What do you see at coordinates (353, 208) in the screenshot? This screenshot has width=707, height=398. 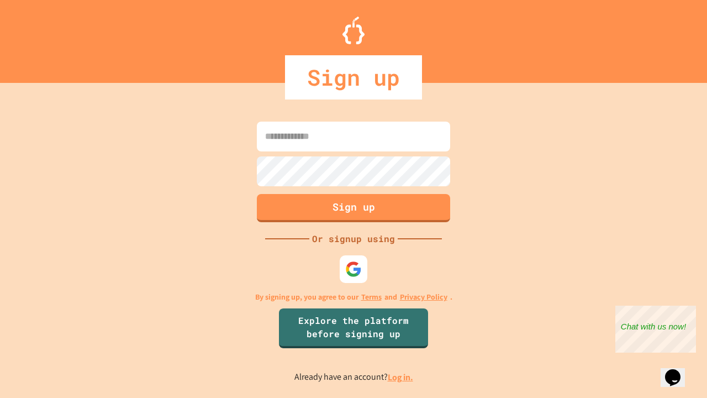 I see `button: Sign up` at bounding box center [353, 208].